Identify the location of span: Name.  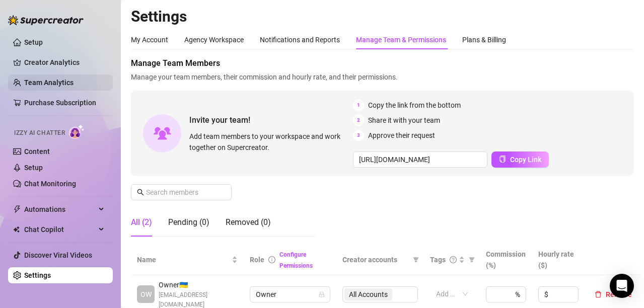
(183, 260).